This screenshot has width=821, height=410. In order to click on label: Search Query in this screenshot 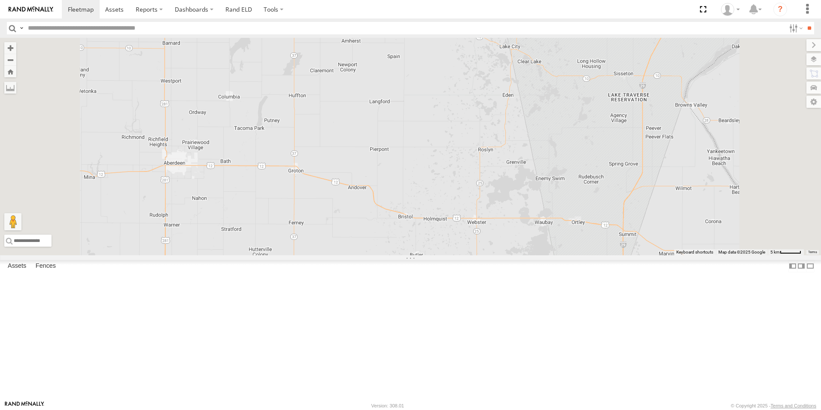, I will do `click(21, 28)`.